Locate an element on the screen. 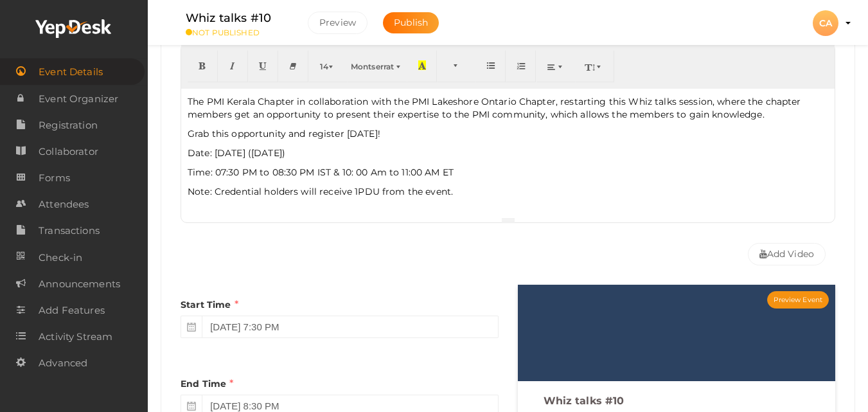 The image size is (868, 412). span: Collaborator is located at coordinates (68, 152).